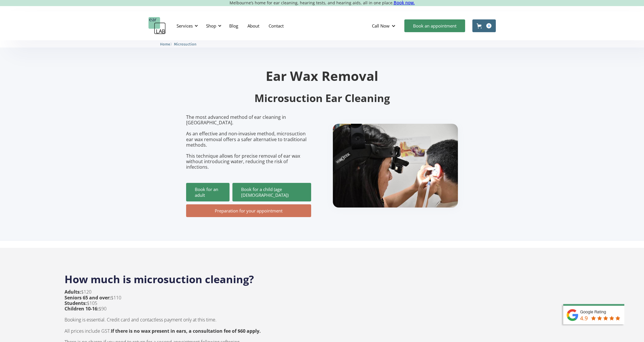  What do you see at coordinates (253, 26) in the screenshot?
I see `a: About` at bounding box center [253, 26].